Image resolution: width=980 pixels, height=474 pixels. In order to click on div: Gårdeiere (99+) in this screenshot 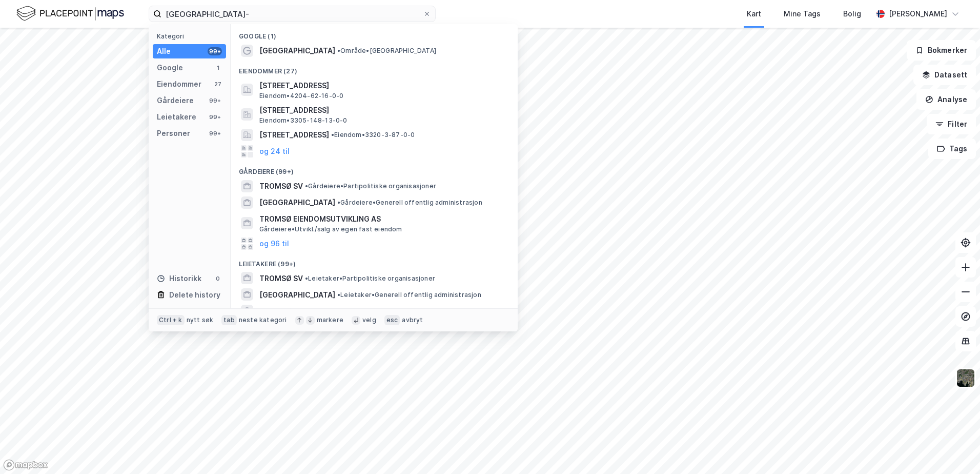, I will do `click(375, 169)`.